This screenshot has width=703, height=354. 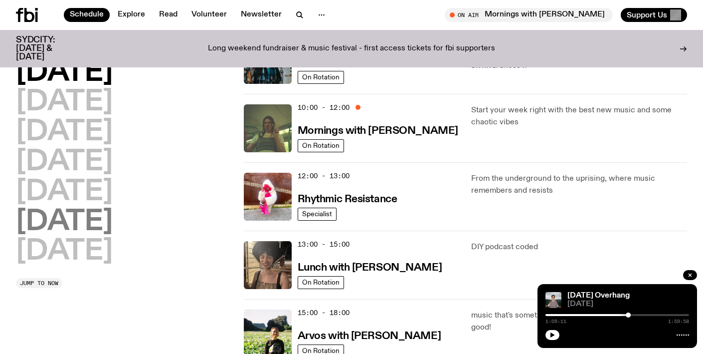 I want to click on span: 15:00 - 18:00, so click(x=324, y=312).